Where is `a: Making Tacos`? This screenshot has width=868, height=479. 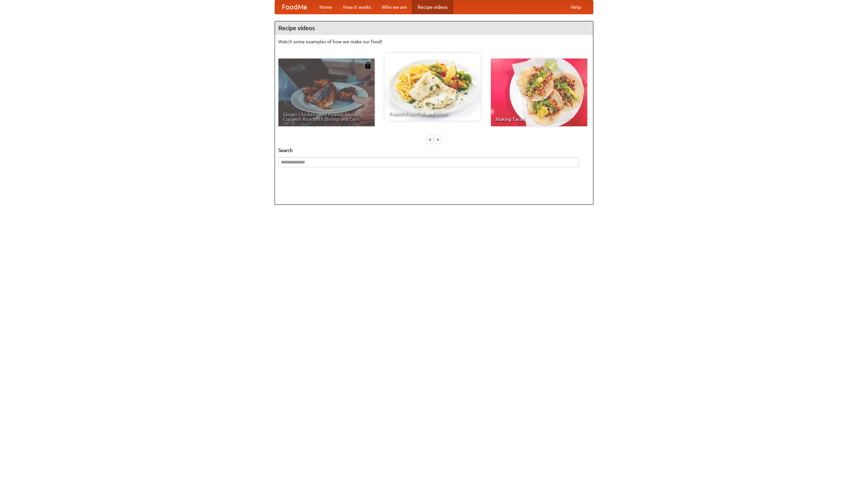 a: Making Tacos is located at coordinates (539, 92).